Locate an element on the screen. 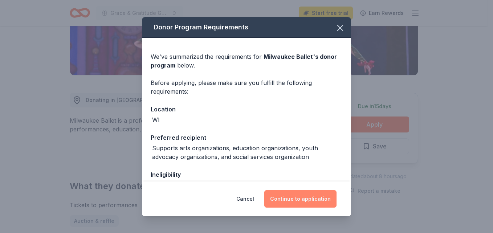 Image resolution: width=493 pixels, height=233 pixels. div: Location is located at coordinates (246, 109).